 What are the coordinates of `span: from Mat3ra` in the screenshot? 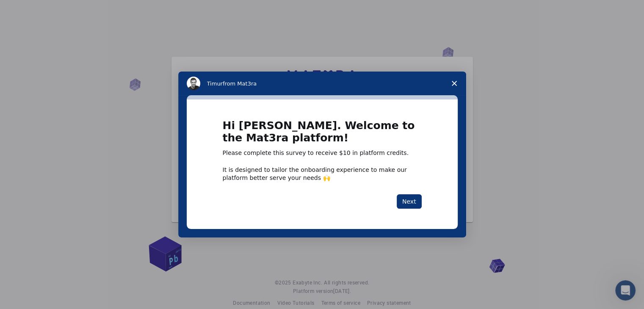 It's located at (240, 84).